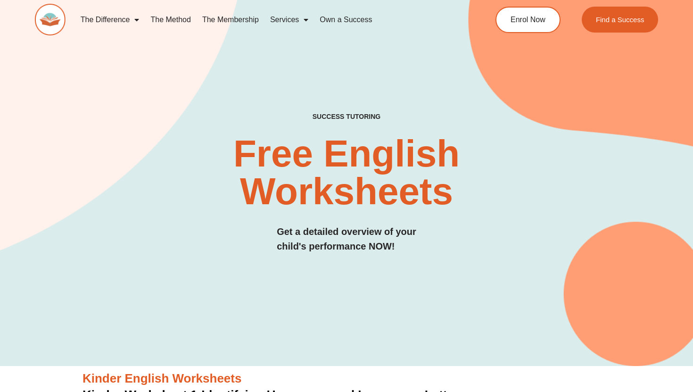 This screenshot has height=392, width=693. I want to click on a: The Membership, so click(230, 20).